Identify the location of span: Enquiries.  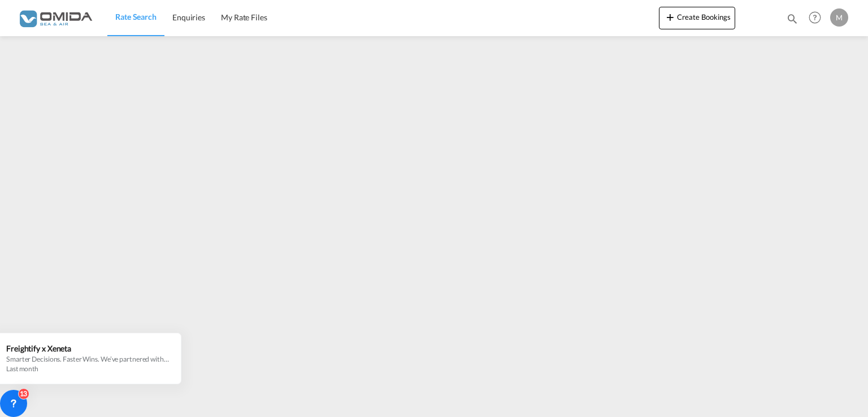
(189, 17).